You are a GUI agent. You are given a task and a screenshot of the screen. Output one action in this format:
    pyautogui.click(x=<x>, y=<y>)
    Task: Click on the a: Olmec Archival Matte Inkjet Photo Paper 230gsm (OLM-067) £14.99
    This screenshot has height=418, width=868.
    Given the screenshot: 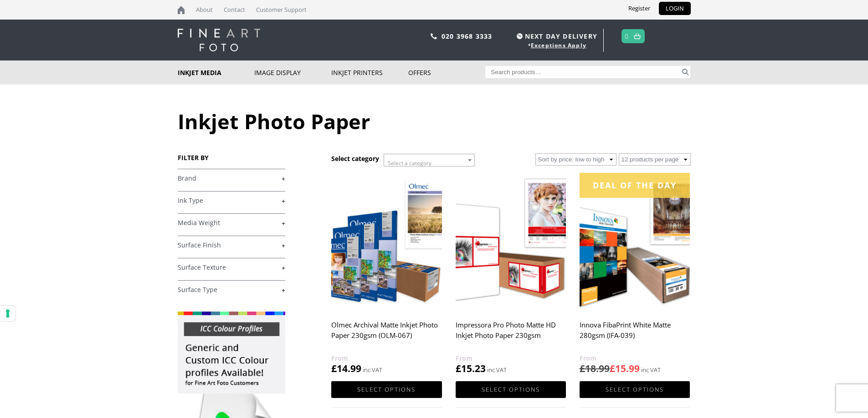 What is the action you would take?
    pyautogui.click(x=386, y=274)
    